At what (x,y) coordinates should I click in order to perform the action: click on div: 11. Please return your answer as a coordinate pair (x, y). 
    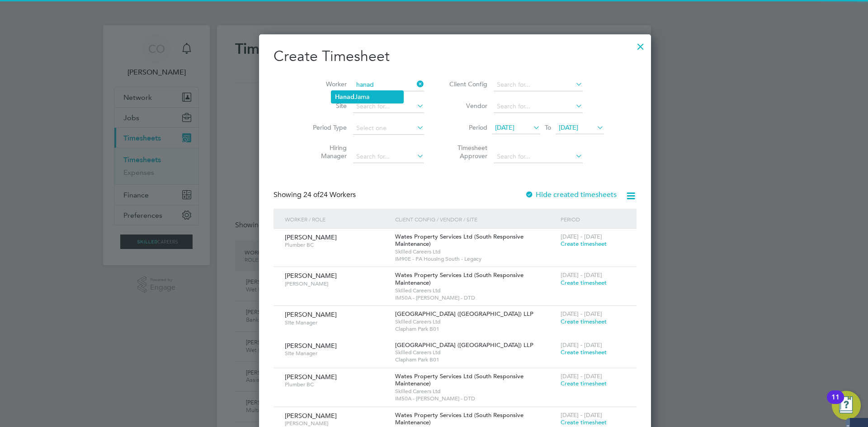
    Looking at the image, I should click on (836, 403).